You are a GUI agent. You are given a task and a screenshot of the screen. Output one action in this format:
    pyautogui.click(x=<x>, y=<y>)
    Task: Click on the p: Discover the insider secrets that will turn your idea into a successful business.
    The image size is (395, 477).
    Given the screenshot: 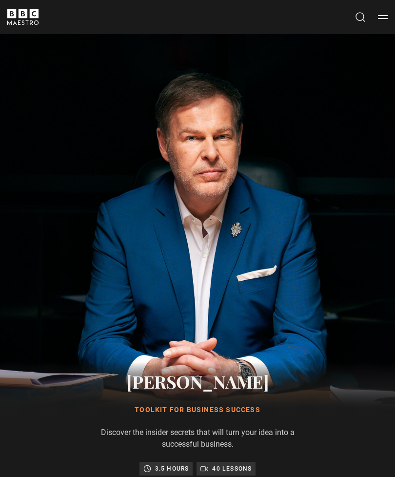 What is the action you would take?
    pyautogui.click(x=198, y=438)
    